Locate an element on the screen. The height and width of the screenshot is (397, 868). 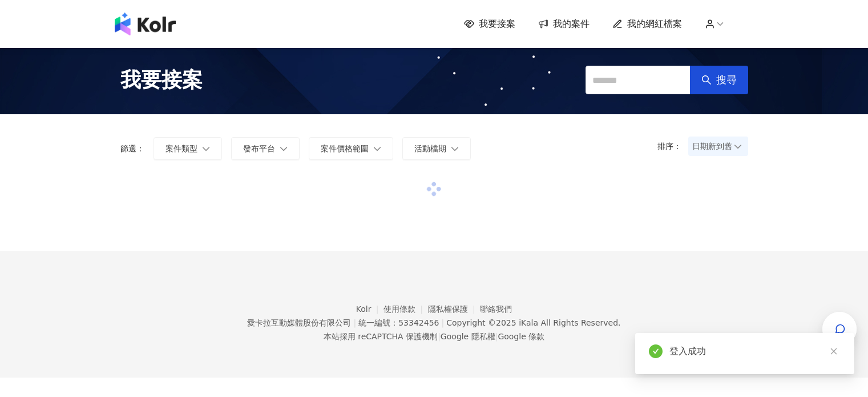
button: 案件價格範圍 is located at coordinates (351, 148).